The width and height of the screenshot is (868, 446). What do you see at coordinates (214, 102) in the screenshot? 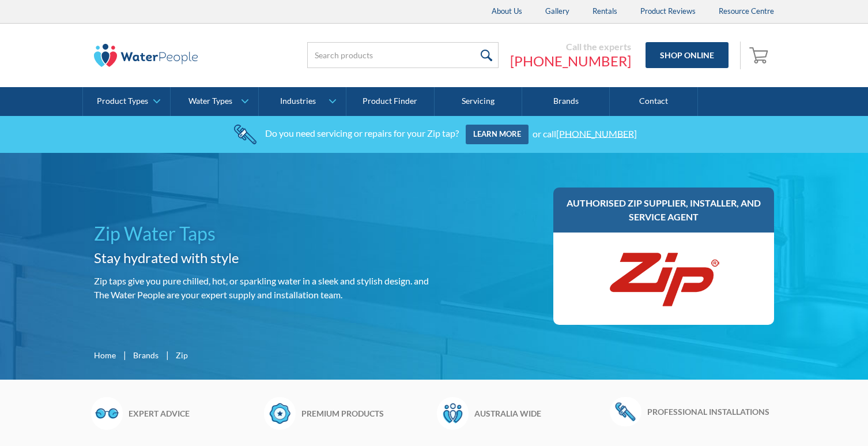
I see `a: Water Types` at bounding box center [214, 102].